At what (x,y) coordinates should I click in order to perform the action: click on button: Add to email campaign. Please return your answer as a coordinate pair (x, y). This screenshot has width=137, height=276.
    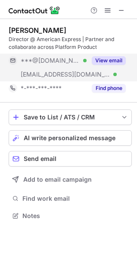
    Looking at the image, I should click on (70, 179).